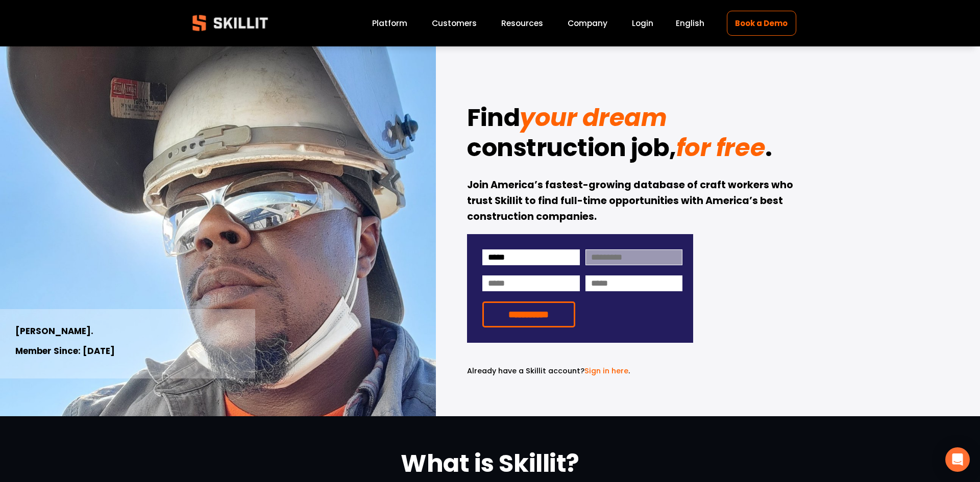 The height and width of the screenshot is (482, 980). Describe the element at coordinates (230, 23) in the screenshot. I see `a: Skillit` at that location.